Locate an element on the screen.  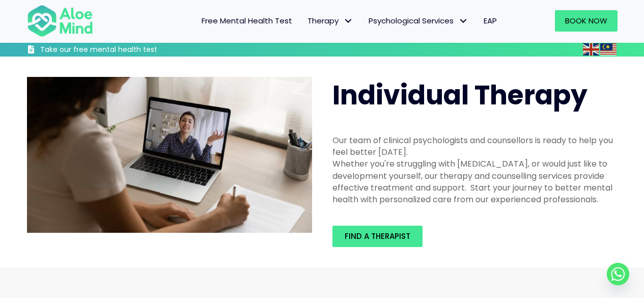
a: Malay is located at coordinates (609, 49).